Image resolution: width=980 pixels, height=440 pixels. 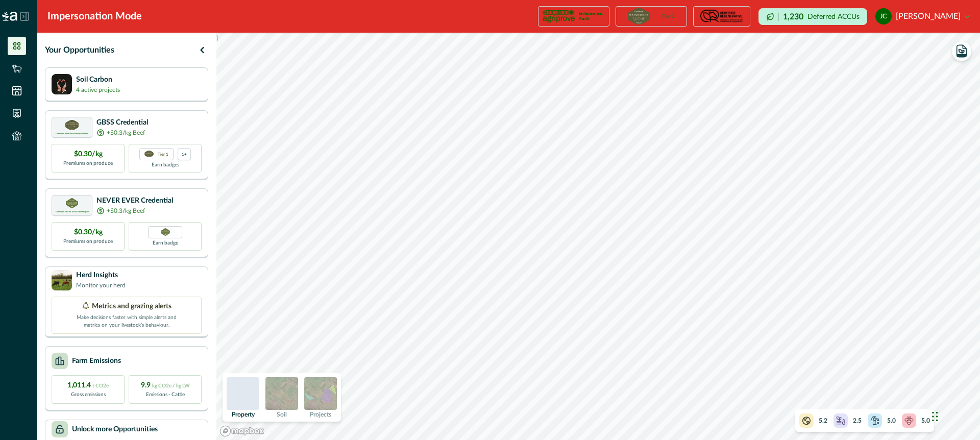 What do you see at coordinates (132, 306) in the screenshot?
I see `p: Metrics and grazing alerts` at bounding box center [132, 306].